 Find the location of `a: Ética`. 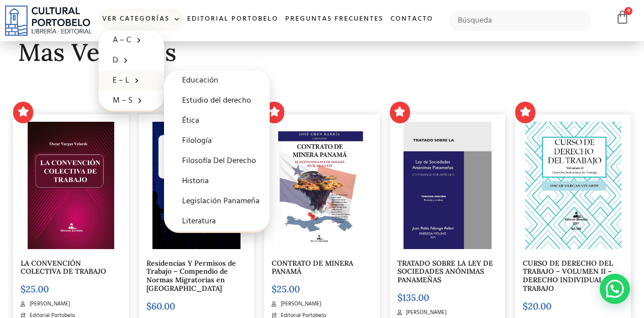

a: Ética is located at coordinates (217, 120).